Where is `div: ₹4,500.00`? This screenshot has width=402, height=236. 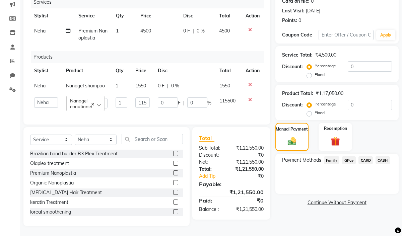
div: ₹4,500.00 is located at coordinates (325, 55).